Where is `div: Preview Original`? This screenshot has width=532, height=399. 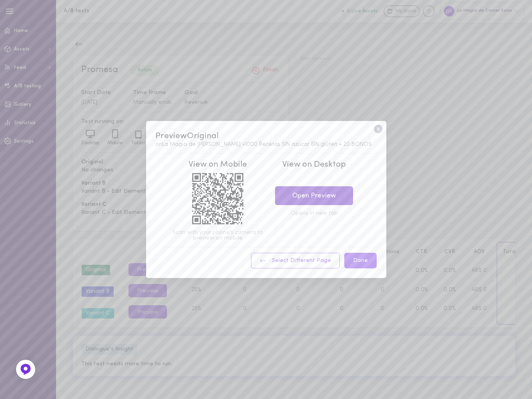 div: Preview Original is located at coordinates (266, 136).